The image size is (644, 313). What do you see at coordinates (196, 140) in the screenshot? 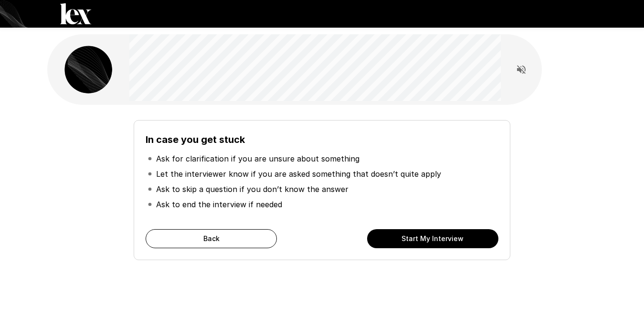
I see `b: In case you get stuck` at bounding box center [196, 140].